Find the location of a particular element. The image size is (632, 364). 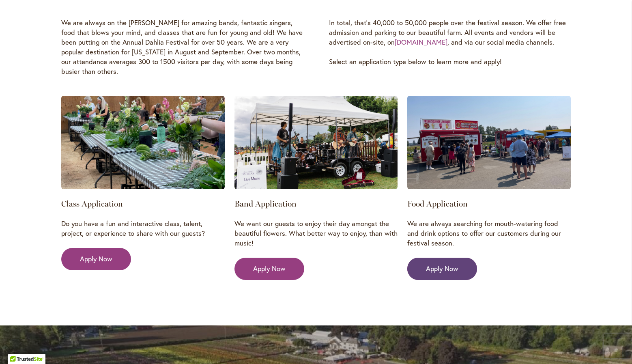

p: Select an application type below to learn more and apply! is located at coordinates (450, 62).